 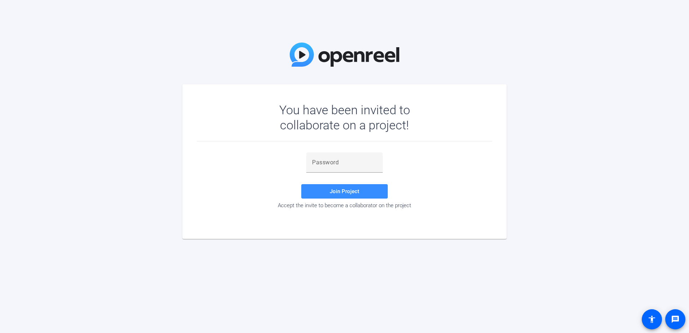 What do you see at coordinates (345, 191) in the screenshot?
I see `button: Join Project` at bounding box center [345, 191].